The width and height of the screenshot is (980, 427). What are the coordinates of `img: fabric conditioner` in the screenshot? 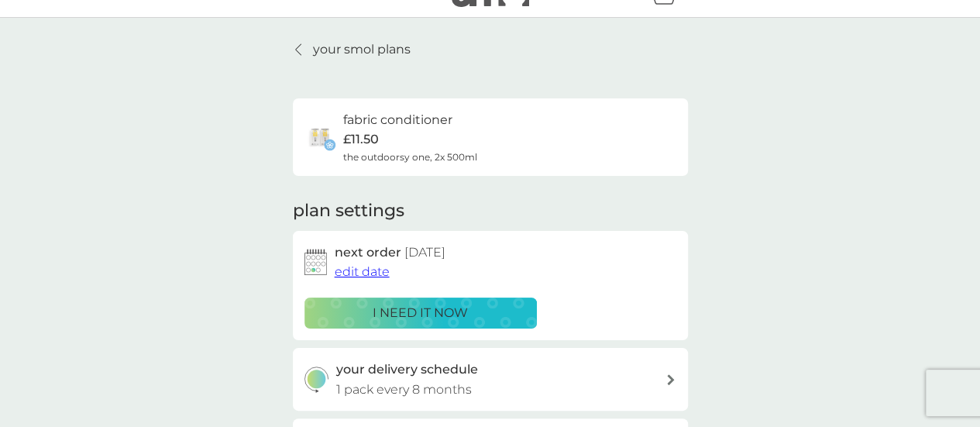 It's located at (320, 137).